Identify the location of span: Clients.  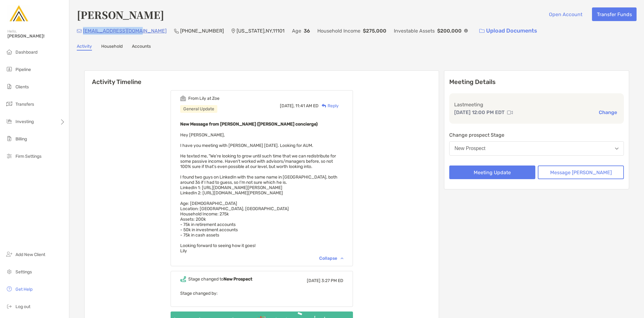
(22, 87).